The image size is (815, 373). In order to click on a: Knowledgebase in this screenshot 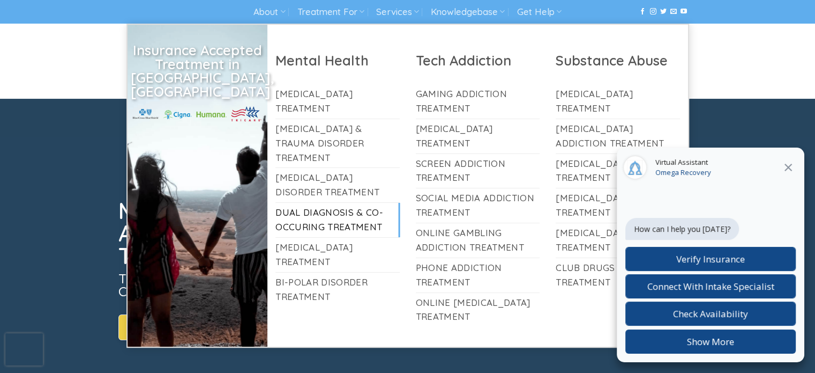, I will do `click(468, 12)`.